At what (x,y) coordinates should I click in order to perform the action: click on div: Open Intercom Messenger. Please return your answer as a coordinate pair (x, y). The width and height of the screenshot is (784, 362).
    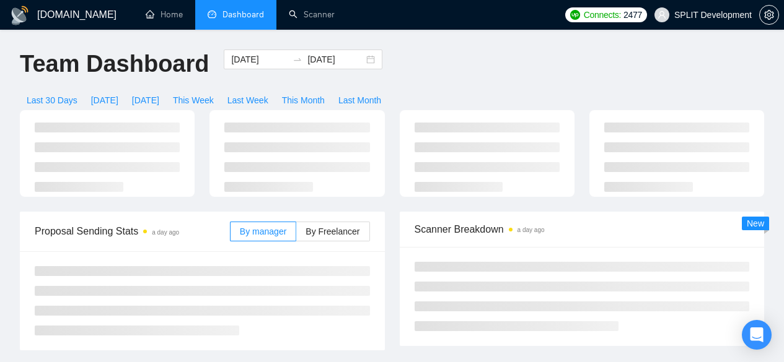
    Looking at the image, I should click on (757, 335).